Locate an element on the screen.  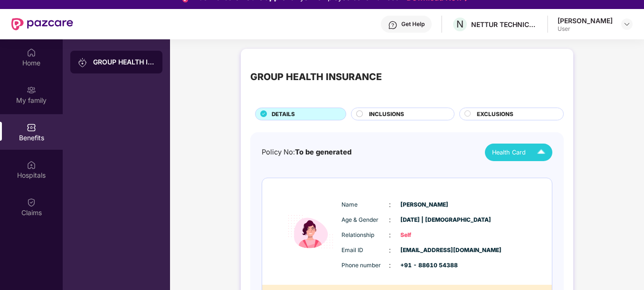
img: Icuh8uwCUCF+XjCZyLQsAKiDCM9HiE6CMYmKQaPGkZKaA32CAAACiQcFBJY0IsAAAAASUVORK5CYII= is located at coordinates (541, 152).